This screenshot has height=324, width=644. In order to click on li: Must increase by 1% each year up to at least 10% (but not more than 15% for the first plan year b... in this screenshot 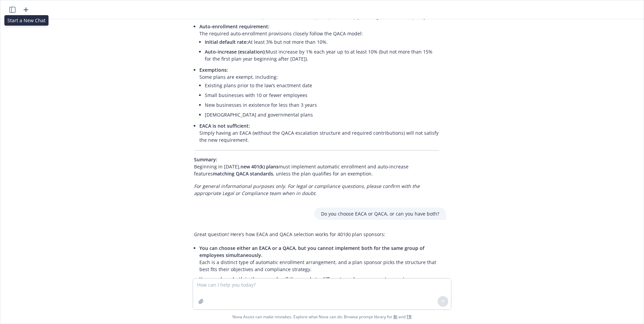, I will do `click(322, 55)`.